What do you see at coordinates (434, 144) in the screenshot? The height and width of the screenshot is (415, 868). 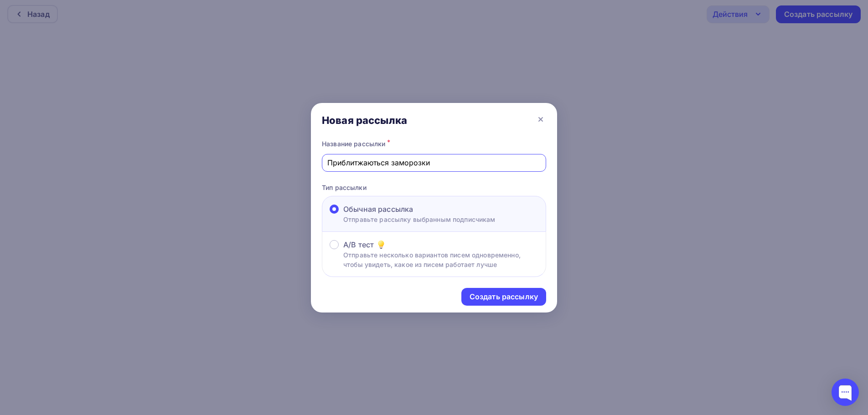 I see `div: Название рассылки` at bounding box center [434, 144].